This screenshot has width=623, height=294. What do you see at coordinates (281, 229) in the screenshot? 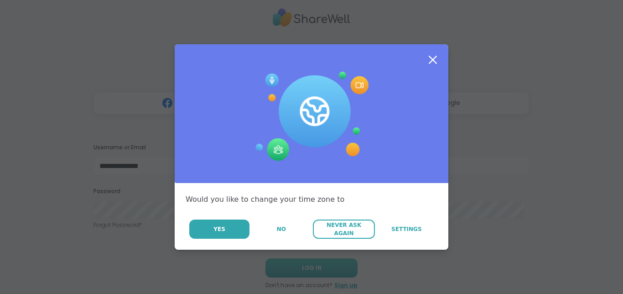
I see `button: No` at bounding box center [281, 229].